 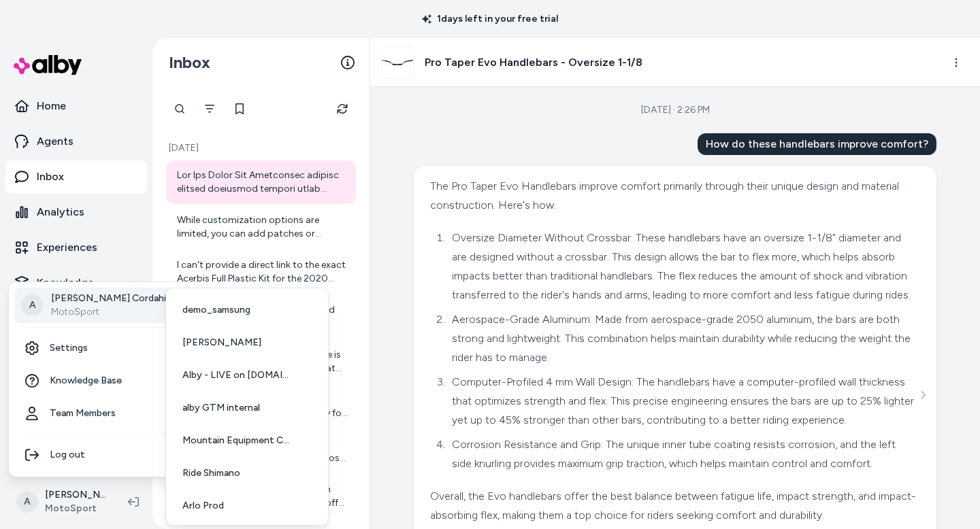 I want to click on span: Ride Shimano, so click(x=211, y=473).